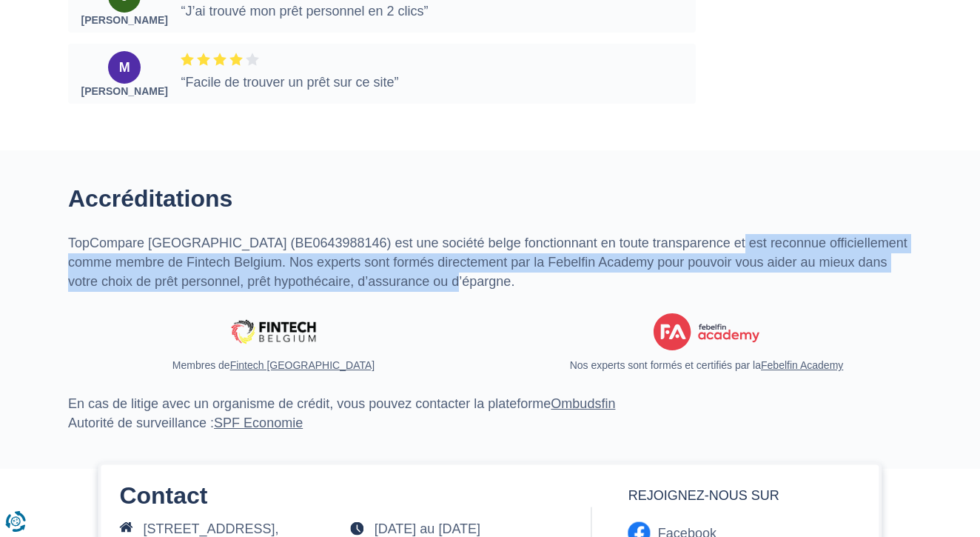 This screenshot has height=537, width=980. Describe the element at coordinates (124, 68) in the screenshot. I see `div: M` at that location.